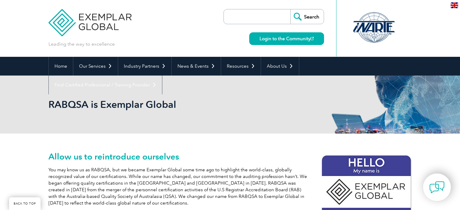 The width and height of the screenshot is (460, 210). I want to click on p: You may know us as RABQSA, but we became Exemplar Global some time ago to highlight the world-cla..., so click(230, 187).